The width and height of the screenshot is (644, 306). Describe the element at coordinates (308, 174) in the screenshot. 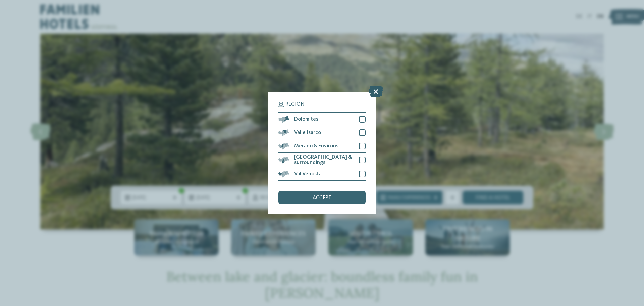

I see `span: Val Venosta` at that location.